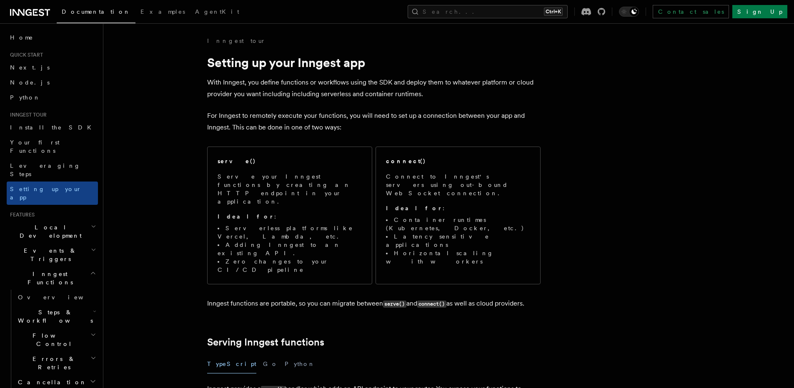 This screenshot has width=794, height=388. Describe the element at coordinates (290, 232) in the screenshot. I see `li: Serverless platforms like Vercel, Lambda, etc.` at that location.